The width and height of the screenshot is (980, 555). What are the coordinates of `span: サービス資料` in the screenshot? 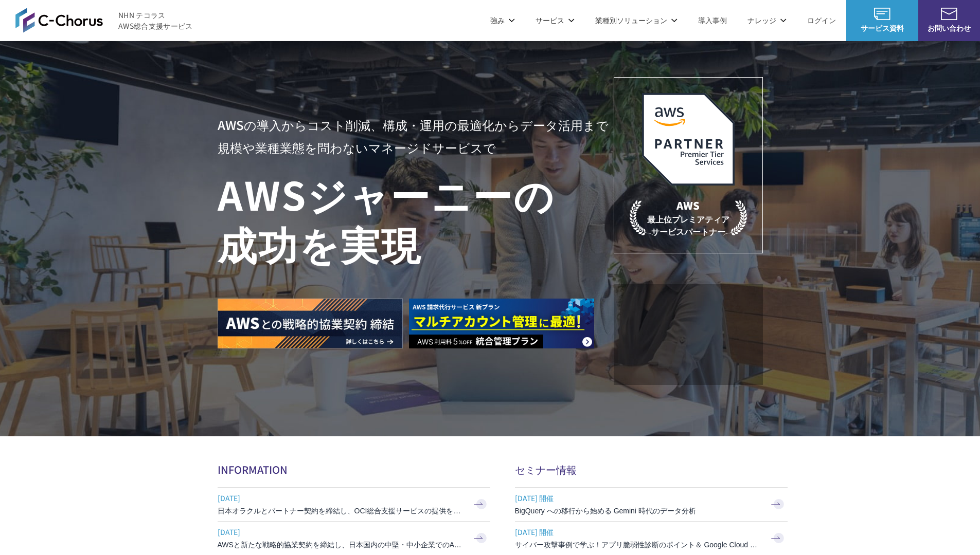 It's located at (882, 28).